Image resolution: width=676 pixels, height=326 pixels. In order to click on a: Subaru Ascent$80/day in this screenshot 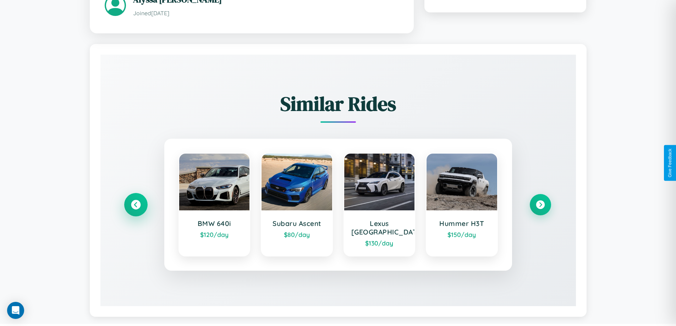, I will do `click(297, 205)`.